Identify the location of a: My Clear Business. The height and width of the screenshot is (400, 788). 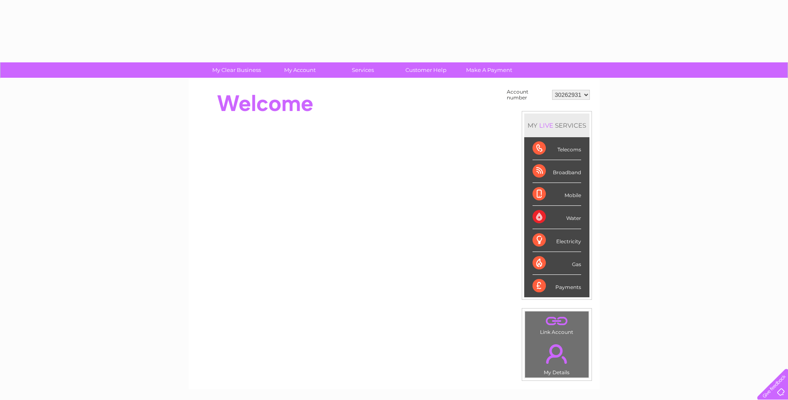
(236, 70).